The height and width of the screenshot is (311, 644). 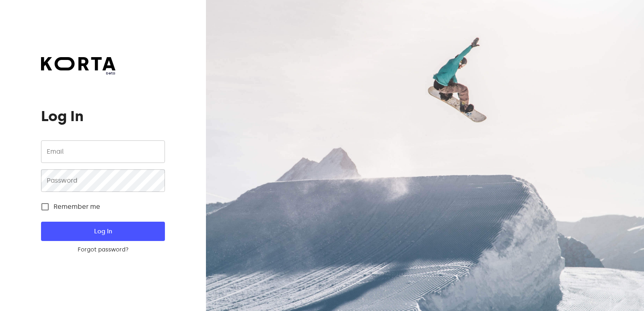 What do you see at coordinates (78, 64) in the screenshot?
I see `img: Korta` at bounding box center [78, 64].